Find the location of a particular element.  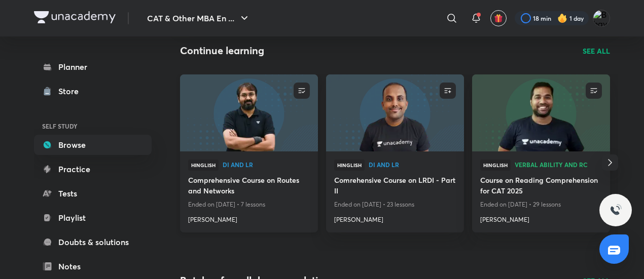

a: Store is located at coordinates (93, 91).